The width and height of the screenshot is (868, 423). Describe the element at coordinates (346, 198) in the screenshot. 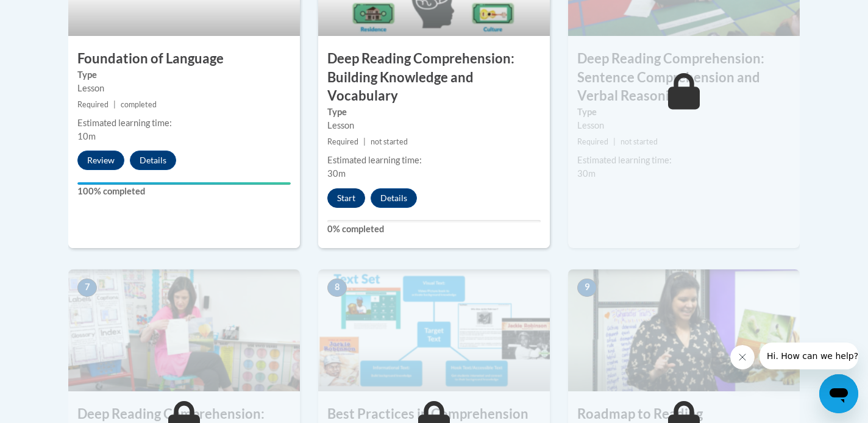

I see `button: Start` at that location.